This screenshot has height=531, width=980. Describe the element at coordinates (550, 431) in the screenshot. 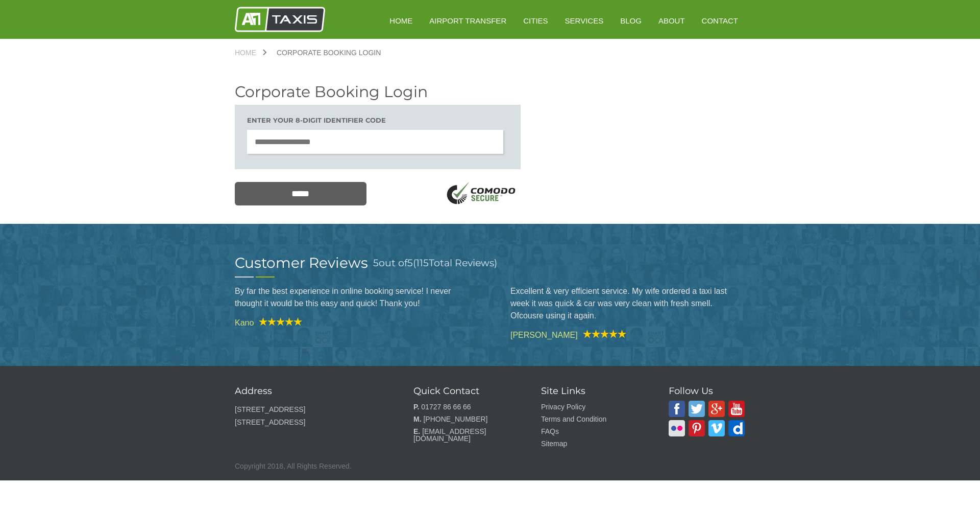

I see `a: FAQs` at that location.